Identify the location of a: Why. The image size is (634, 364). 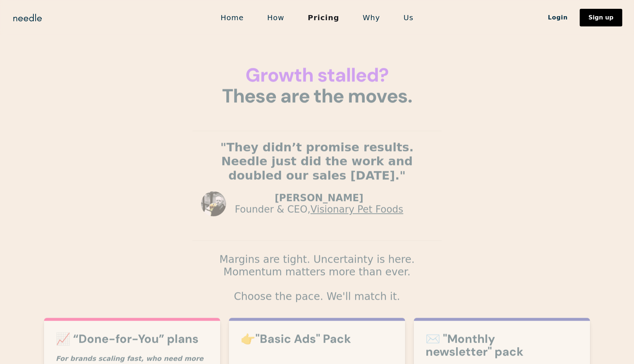
(371, 18).